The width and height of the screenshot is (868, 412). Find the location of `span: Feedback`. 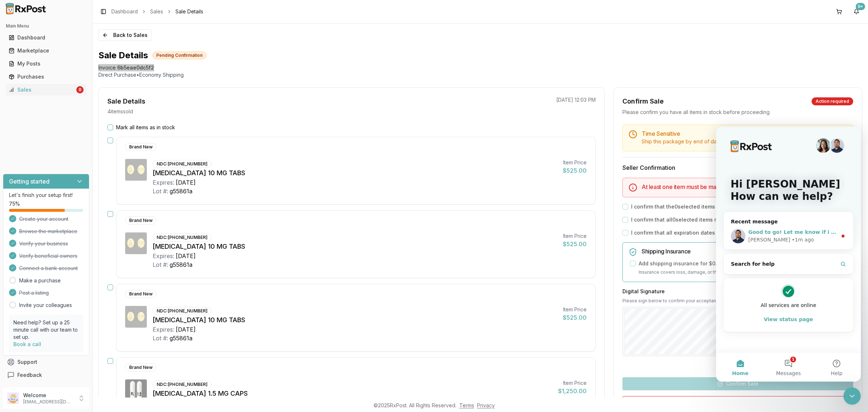

span: Feedback is located at coordinates (29, 375).